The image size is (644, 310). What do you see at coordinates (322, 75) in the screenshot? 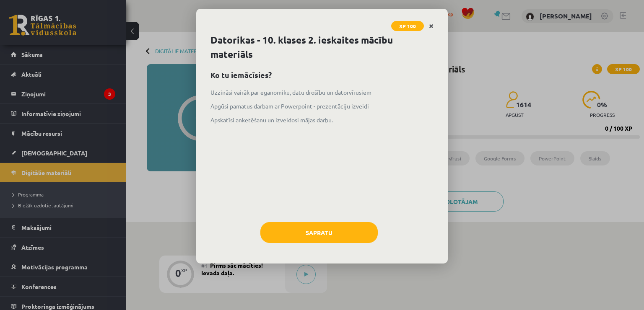
I see `h2: Ko tu iemācīsies?` at bounding box center [322, 75].